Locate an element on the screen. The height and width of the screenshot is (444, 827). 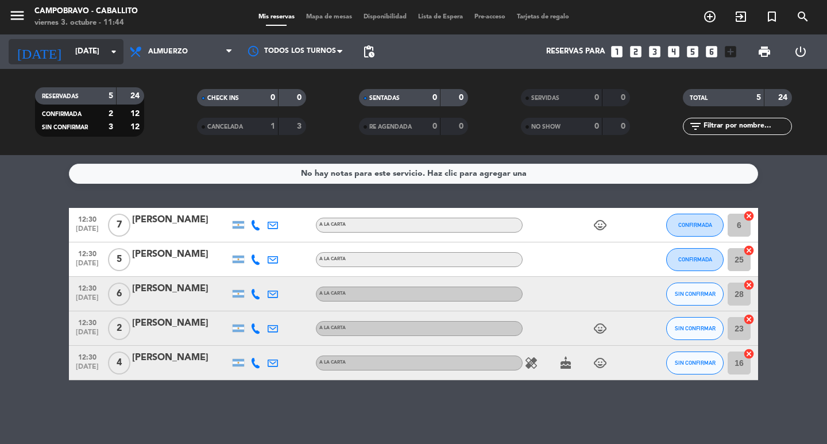
span: Lista de Espera is located at coordinates (440, 17).